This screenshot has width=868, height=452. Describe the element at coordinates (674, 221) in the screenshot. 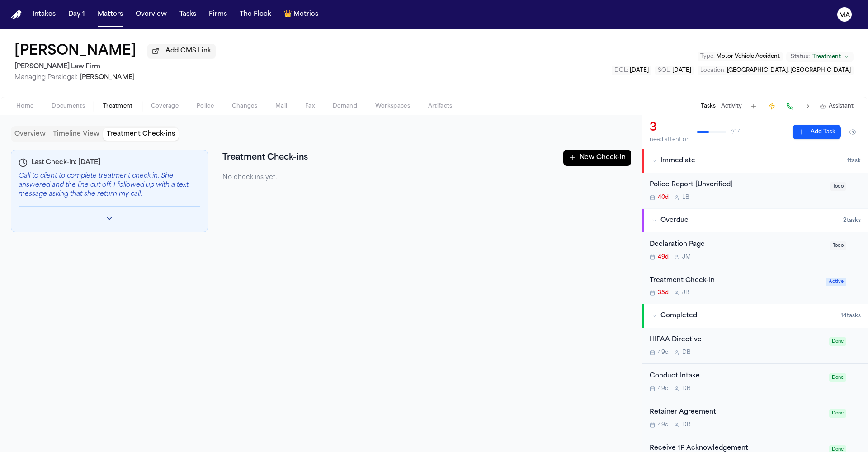

I see `span: Overdue` at that location.